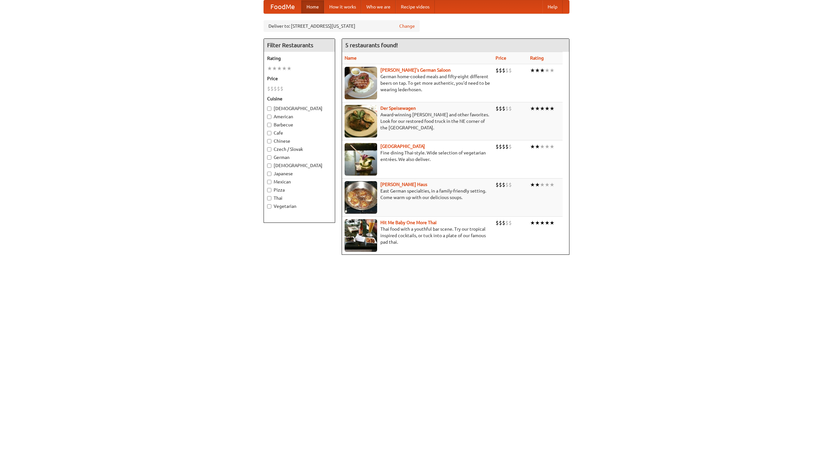 This screenshot has width=833, height=461. What do you see at coordinates (269, 125) in the screenshot?
I see `input: Barbecue` at bounding box center [269, 125].